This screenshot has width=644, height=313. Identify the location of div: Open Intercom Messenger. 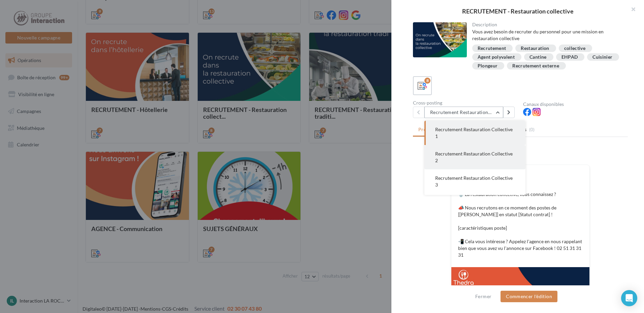
(629, 298).